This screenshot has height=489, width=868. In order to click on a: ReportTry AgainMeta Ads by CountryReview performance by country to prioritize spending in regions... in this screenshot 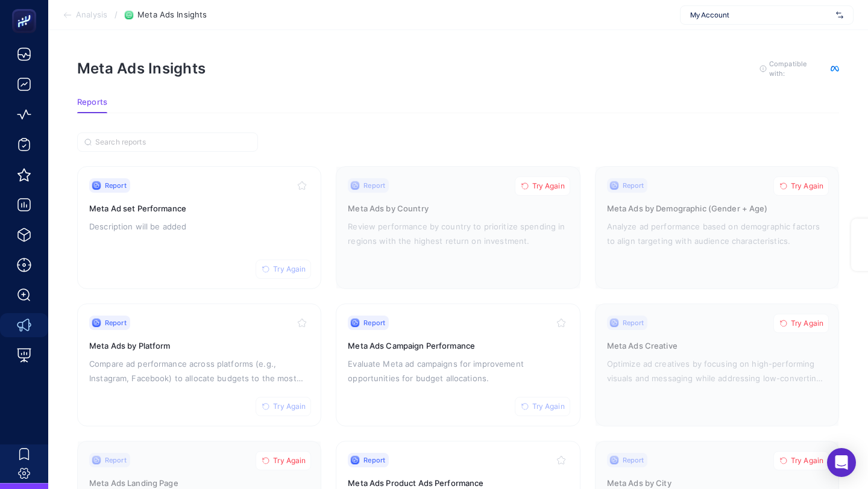, I will do `click(457, 228)`.